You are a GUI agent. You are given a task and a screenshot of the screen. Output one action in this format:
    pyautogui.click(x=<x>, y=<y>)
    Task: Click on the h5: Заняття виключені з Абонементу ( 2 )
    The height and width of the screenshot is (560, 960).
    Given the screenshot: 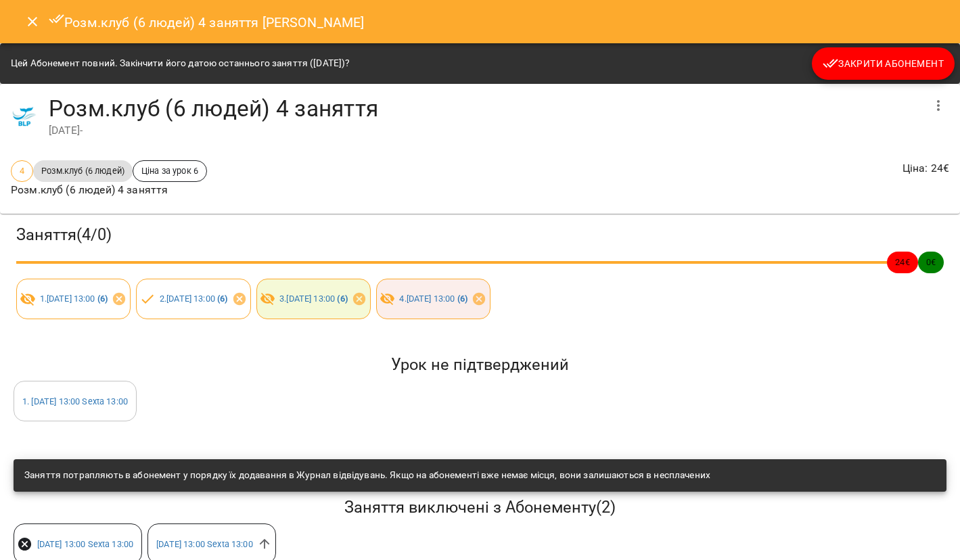 What is the action you would take?
    pyautogui.click(x=480, y=506)
    